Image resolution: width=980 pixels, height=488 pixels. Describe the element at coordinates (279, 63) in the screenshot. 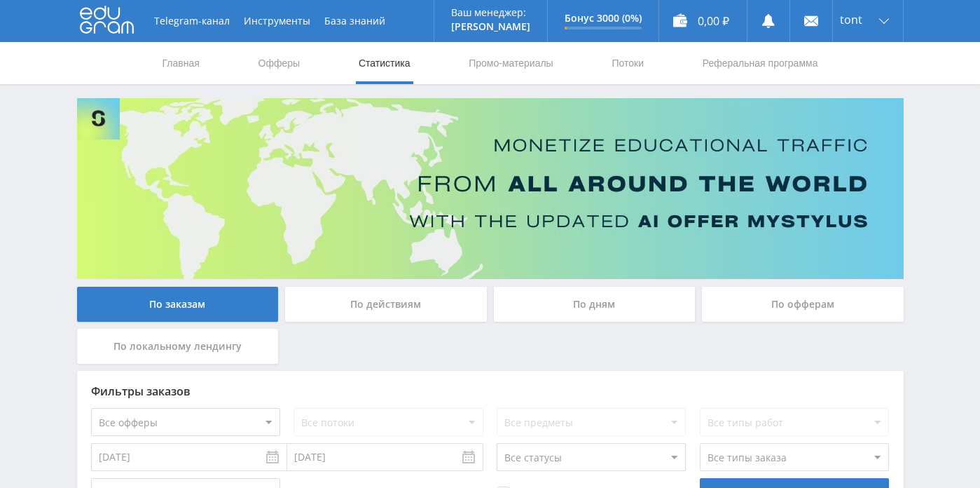

I see `a: Офферы` at that location.